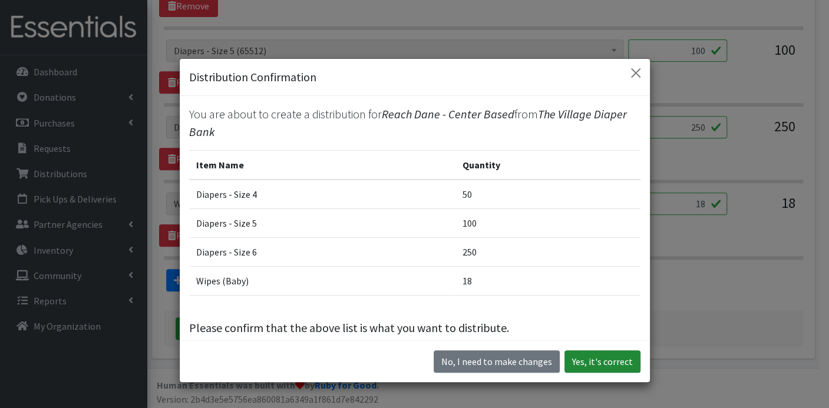 Image resolution: width=829 pixels, height=408 pixels. What do you see at coordinates (548, 194) in the screenshot?
I see `td: 50` at bounding box center [548, 194].